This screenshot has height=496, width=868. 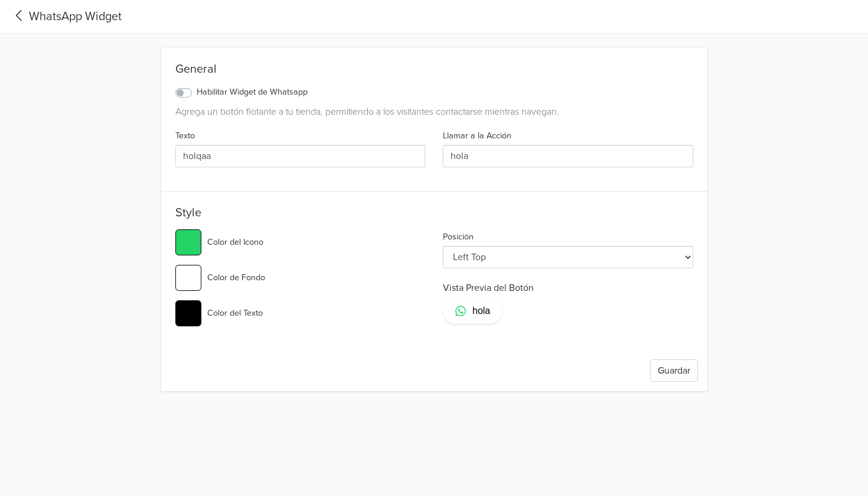 I want to click on label: Color del Texto, so click(x=235, y=313).